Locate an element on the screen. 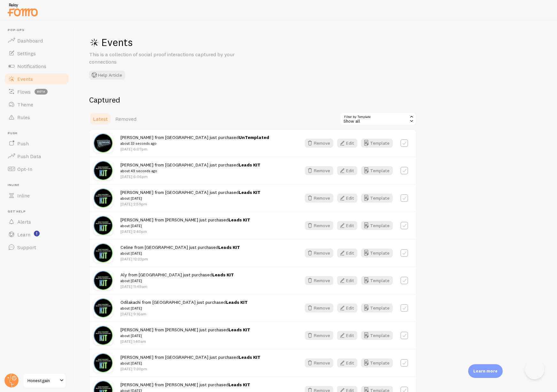 The image size is (557, 392). span: Push is located at coordinates (38, 133).